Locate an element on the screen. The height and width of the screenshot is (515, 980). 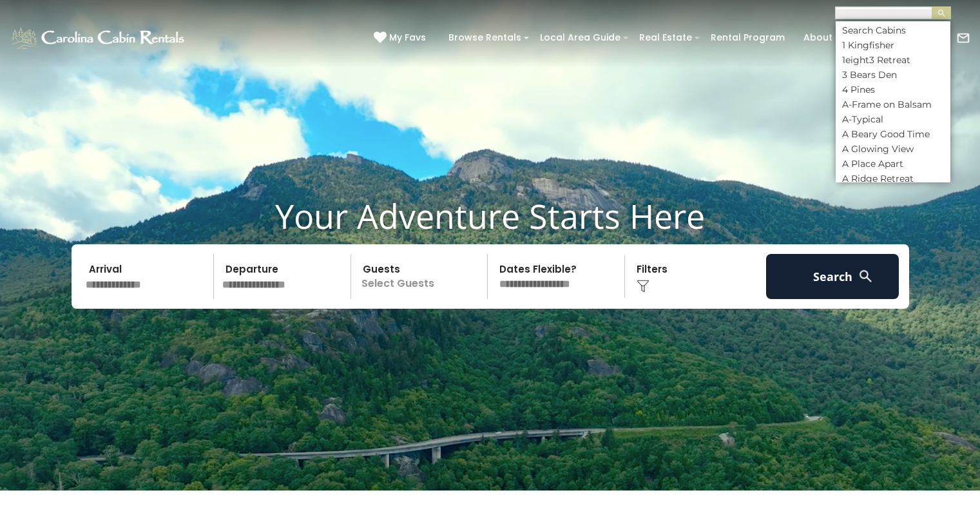
li: Search Cabins is located at coordinates (893, 30).